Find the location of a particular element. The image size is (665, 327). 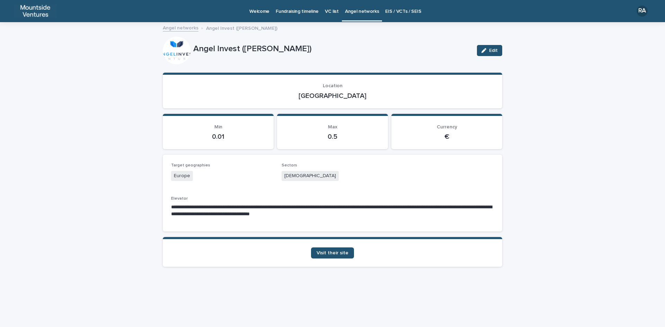

span: Currency is located at coordinates (447, 127).